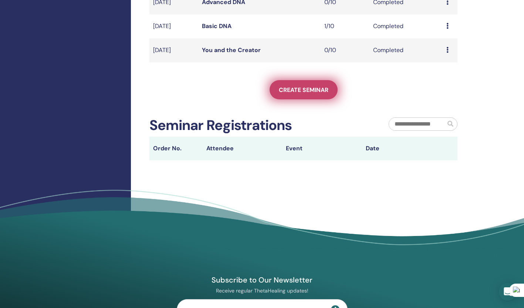  What do you see at coordinates (217, 26) in the screenshot?
I see `a: Basic DNA` at bounding box center [217, 26].